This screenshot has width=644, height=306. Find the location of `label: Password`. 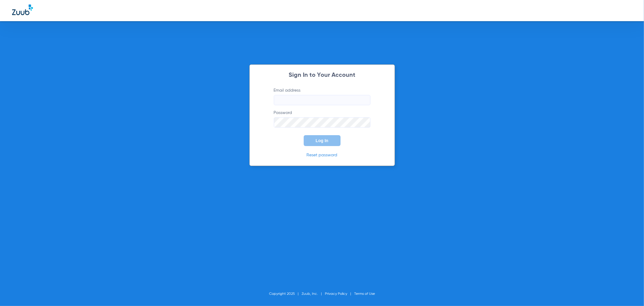

label: Password is located at coordinates (322, 118).